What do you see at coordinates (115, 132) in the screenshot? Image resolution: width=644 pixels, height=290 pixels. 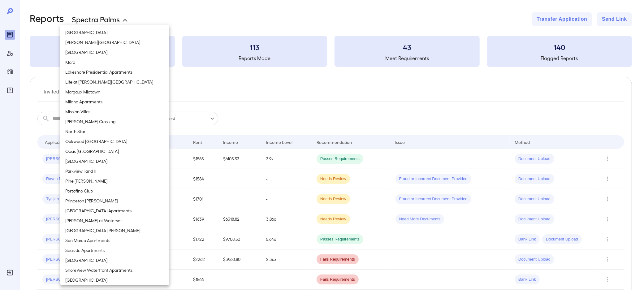 I see `li: North Star` at bounding box center [115, 132].